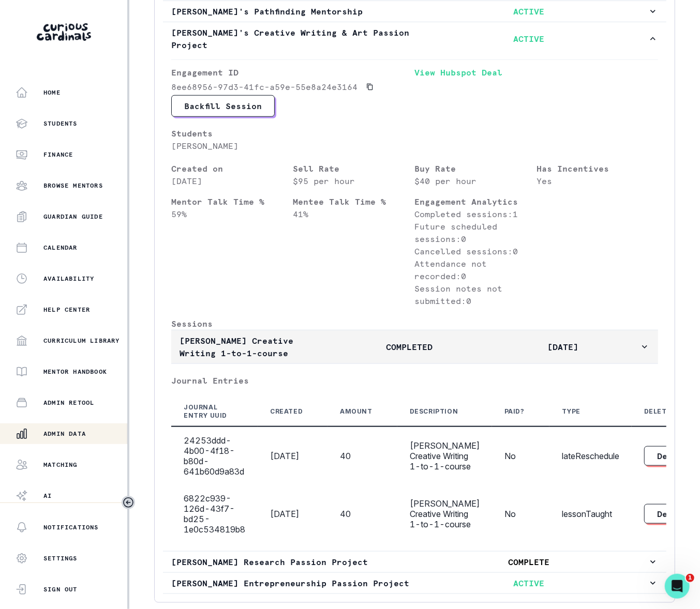 The width and height of the screenshot is (700, 609). Describe the element at coordinates (476, 251) in the screenshot. I see `p: Cancelled sessions: 0` at that location.